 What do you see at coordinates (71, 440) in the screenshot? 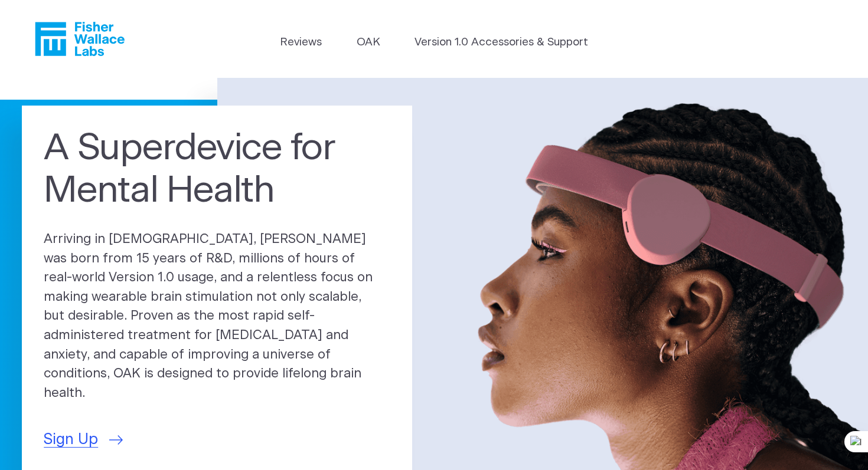
I see `span: Sign Up` at bounding box center [71, 440].